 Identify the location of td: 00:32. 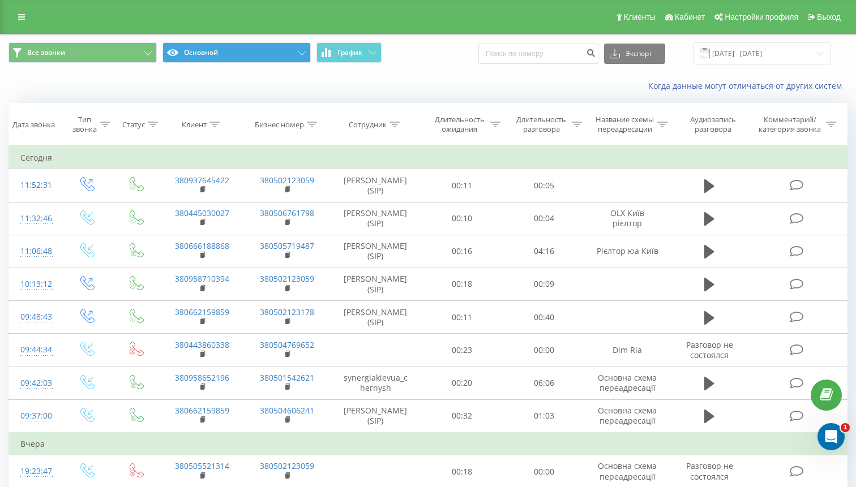
(462, 416).